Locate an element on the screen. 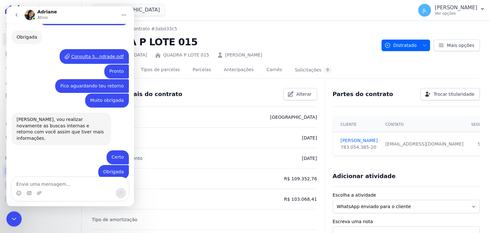 This screenshot has width=490, height=233. textarea: Envie uma mensagem... is located at coordinates (64, 176).